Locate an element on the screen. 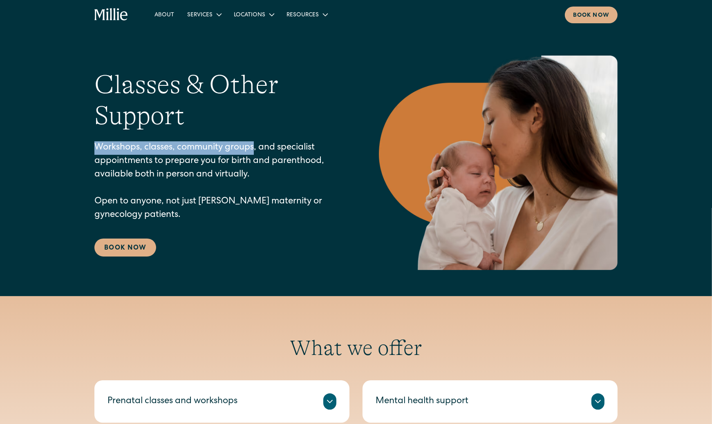 The image size is (712, 424). a: About is located at coordinates (164, 14).